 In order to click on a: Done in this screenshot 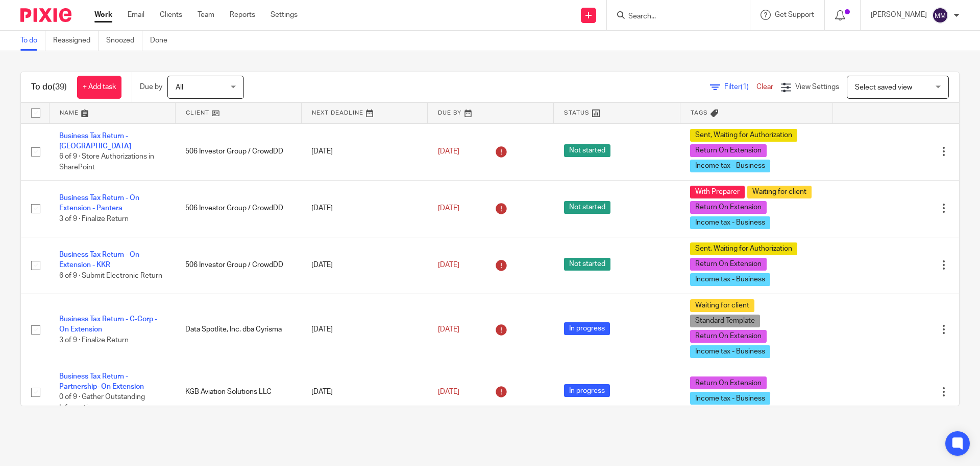, I will do `click(162, 40)`.